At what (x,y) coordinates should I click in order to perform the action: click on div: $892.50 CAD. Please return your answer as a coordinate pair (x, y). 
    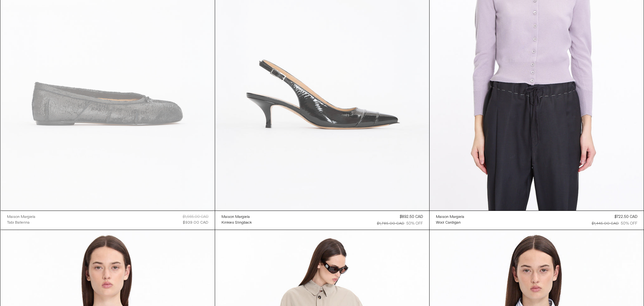
    Looking at the image, I should click on (411, 217).